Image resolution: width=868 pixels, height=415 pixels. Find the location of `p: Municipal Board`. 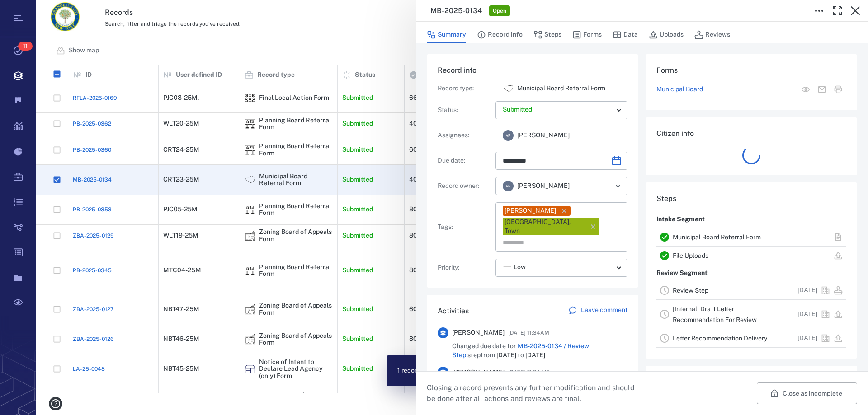

p: Municipal Board is located at coordinates (680, 90).